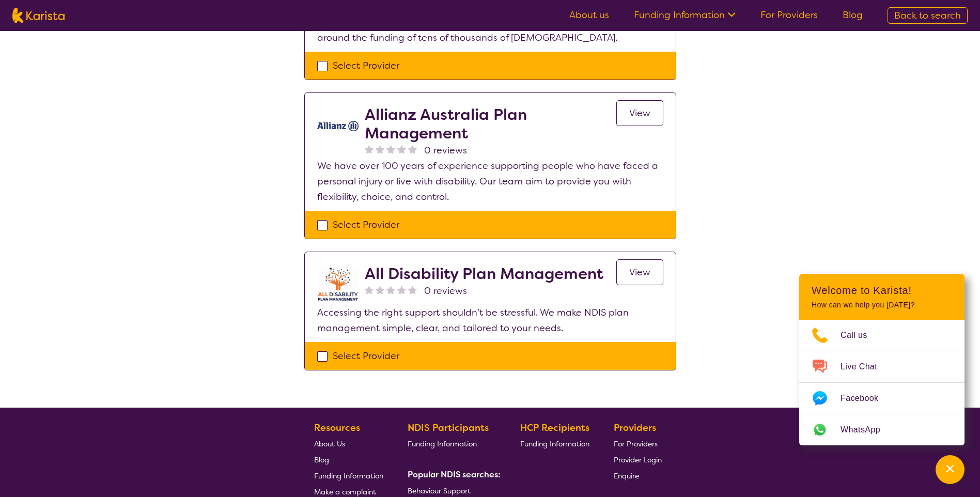  What do you see at coordinates (484, 274) in the screenshot?
I see `h2: All Disability Plan Management` at bounding box center [484, 274].